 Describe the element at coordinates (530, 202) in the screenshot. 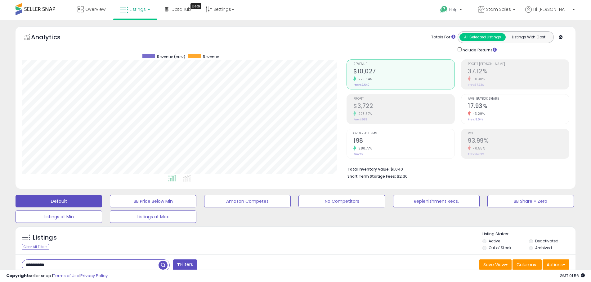

I see `button: BB Share = Zero` at that location.